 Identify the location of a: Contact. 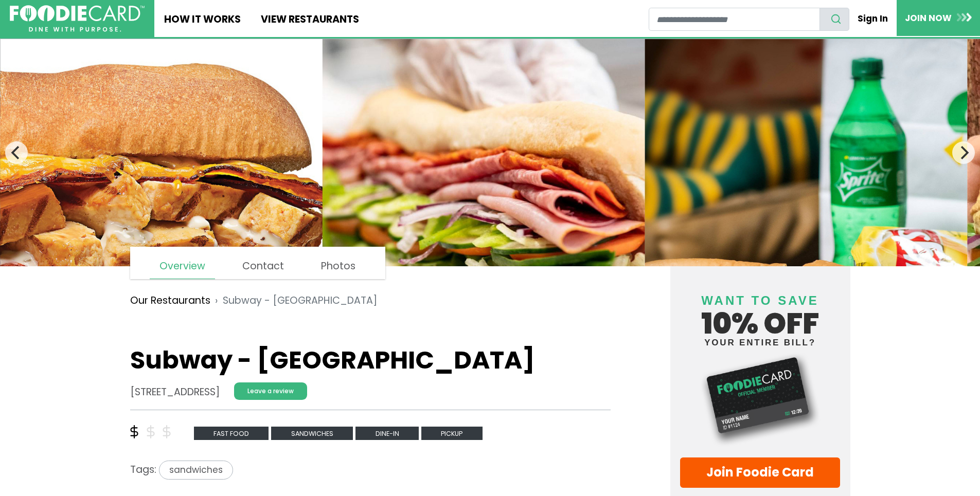
(262, 266).